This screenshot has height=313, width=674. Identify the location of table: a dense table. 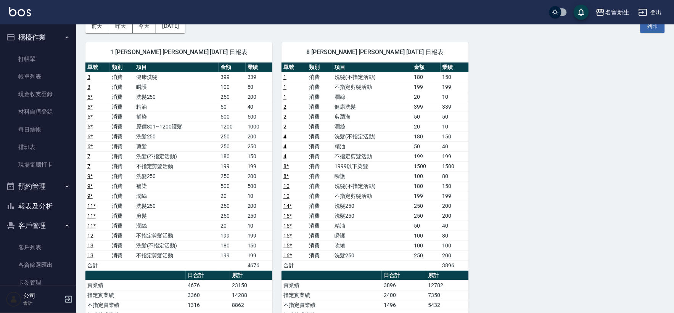
(375, 167).